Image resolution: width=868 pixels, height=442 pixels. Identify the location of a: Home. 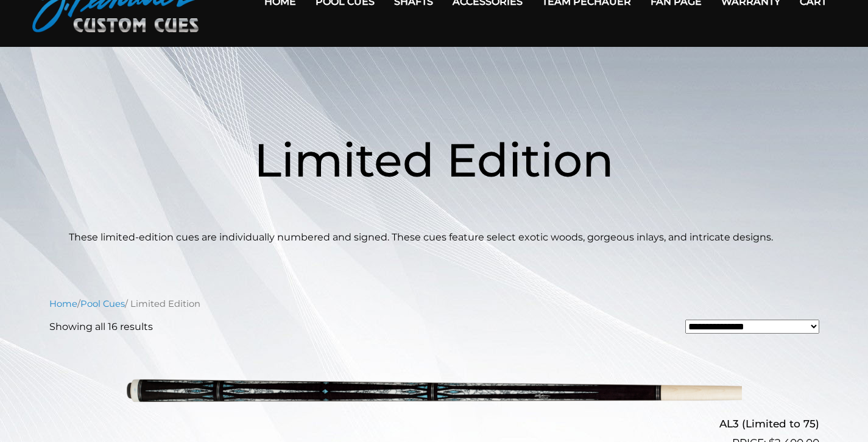
(63, 304).